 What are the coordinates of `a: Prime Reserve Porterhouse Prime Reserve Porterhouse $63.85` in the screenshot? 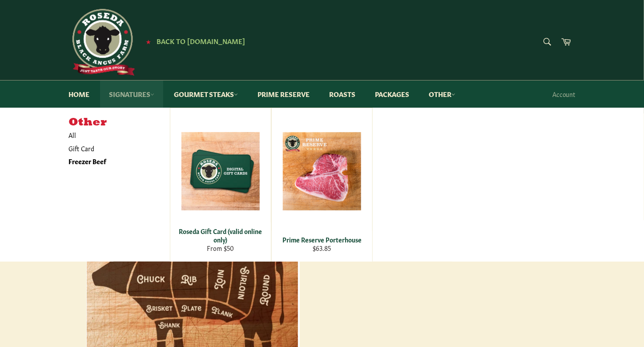 It's located at (322, 185).